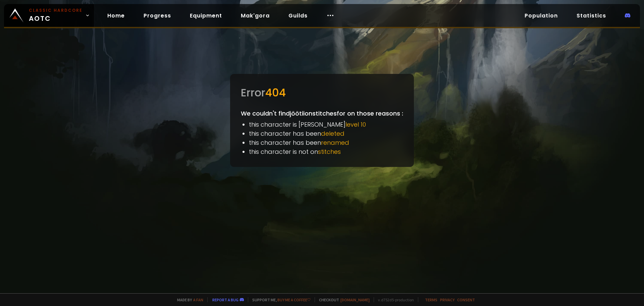  I want to click on a: Progress, so click(157, 16).